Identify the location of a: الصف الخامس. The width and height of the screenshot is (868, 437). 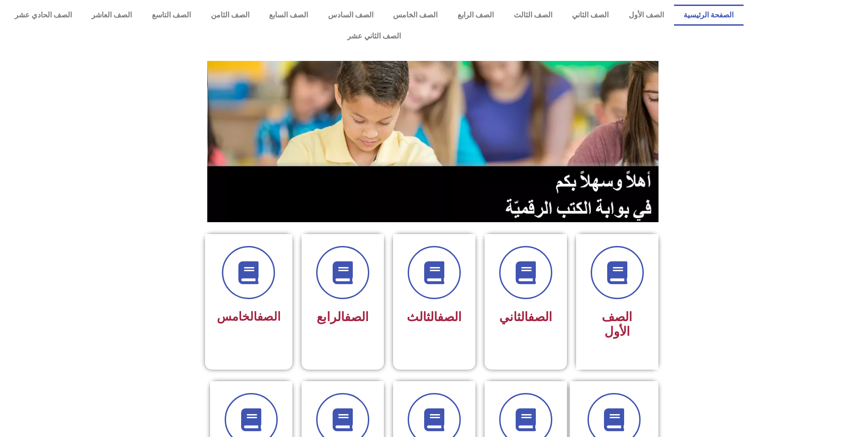
(416, 15).